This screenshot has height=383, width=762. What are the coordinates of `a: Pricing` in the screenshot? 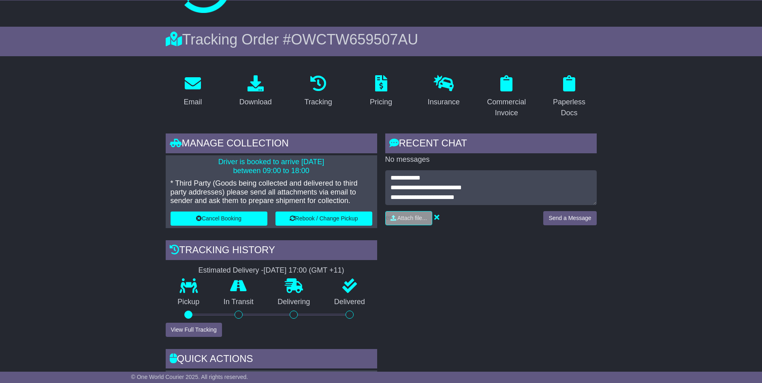 It's located at (381, 91).